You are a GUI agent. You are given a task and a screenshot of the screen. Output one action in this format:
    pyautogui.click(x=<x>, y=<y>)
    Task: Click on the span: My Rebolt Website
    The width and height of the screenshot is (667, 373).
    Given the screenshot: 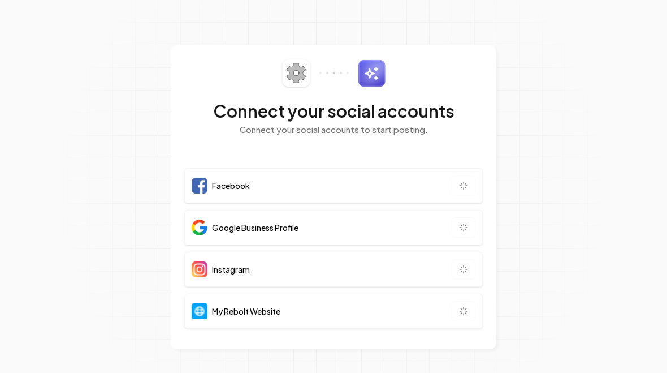 What is the action you would take?
    pyautogui.click(x=246, y=311)
    